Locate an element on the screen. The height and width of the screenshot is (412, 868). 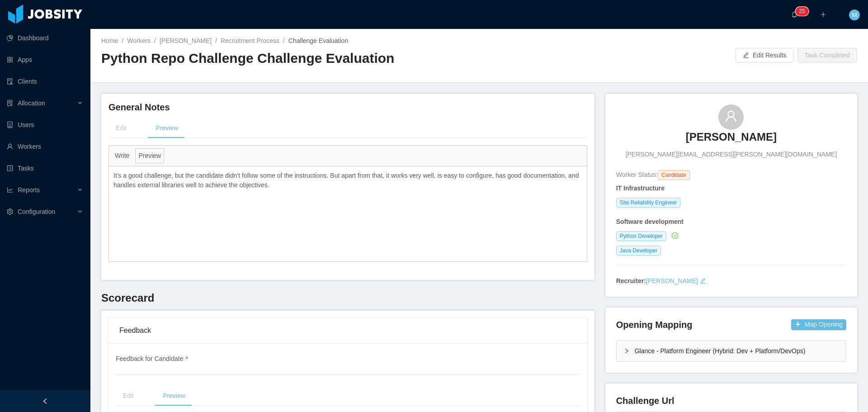
button: Task Completed is located at coordinates (827, 55).